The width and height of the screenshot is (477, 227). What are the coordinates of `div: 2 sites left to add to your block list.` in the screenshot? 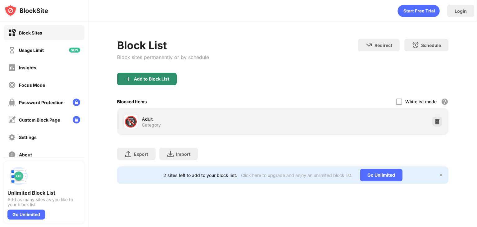 It's located at (200, 175).